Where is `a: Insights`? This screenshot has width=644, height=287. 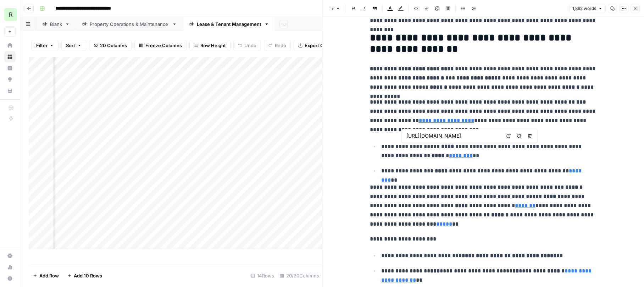
a: Insights is located at coordinates (10, 68).